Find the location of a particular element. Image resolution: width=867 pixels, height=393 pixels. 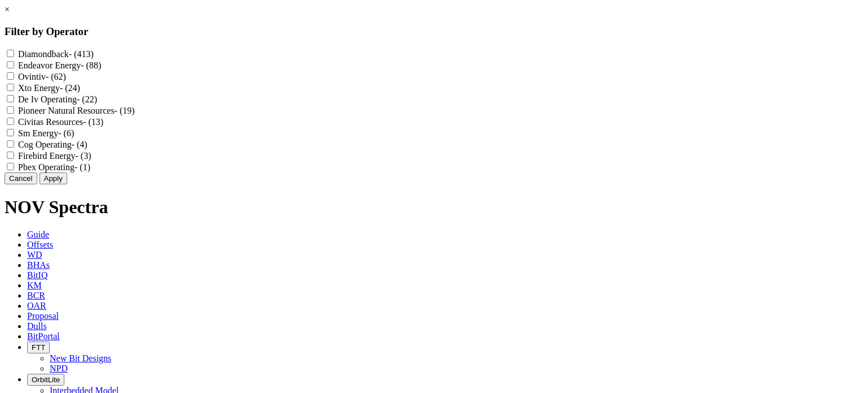

span: OAR is located at coordinates (37, 305).